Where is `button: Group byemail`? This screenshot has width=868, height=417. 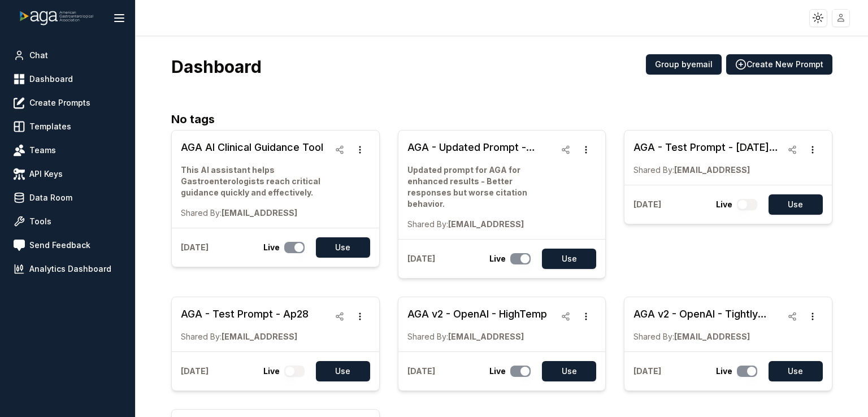 button: Group byemail is located at coordinates (684, 65).